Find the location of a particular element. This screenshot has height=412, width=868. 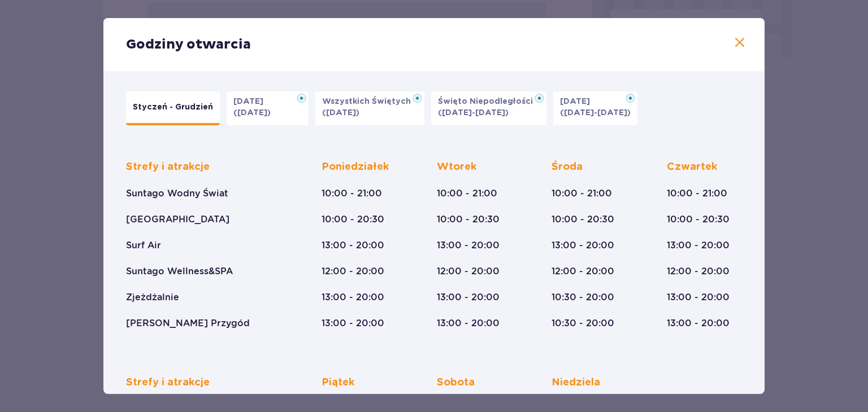

p: Święto Niepodległości is located at coordinates (489, 102).